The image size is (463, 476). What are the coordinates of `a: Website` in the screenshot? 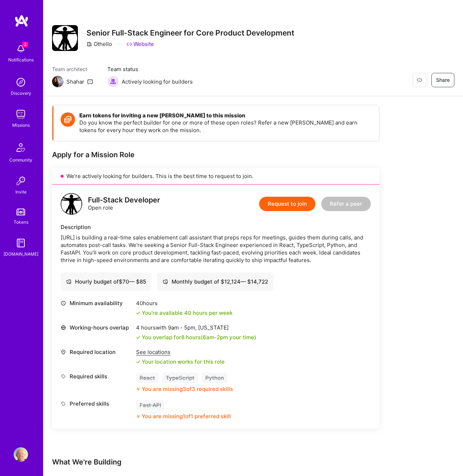 It's located at (140, 44).